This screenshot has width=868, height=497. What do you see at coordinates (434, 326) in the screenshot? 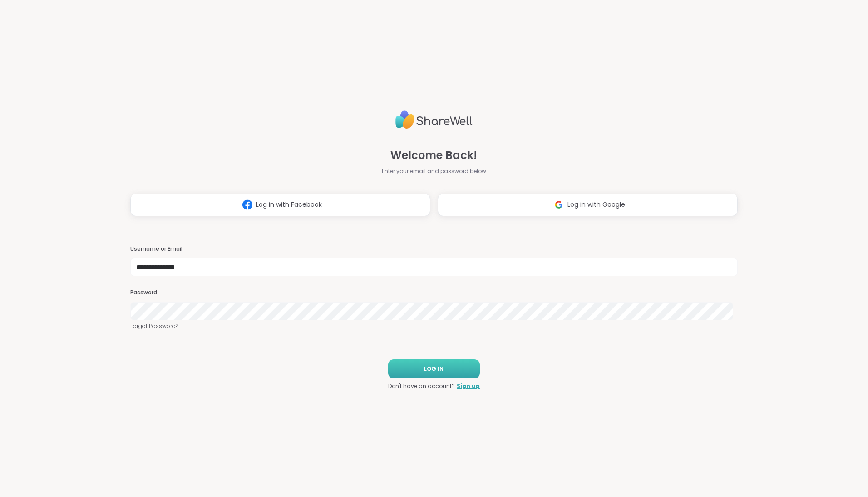
I see `a: Forgot Password?` at bounding box center [434, 326].